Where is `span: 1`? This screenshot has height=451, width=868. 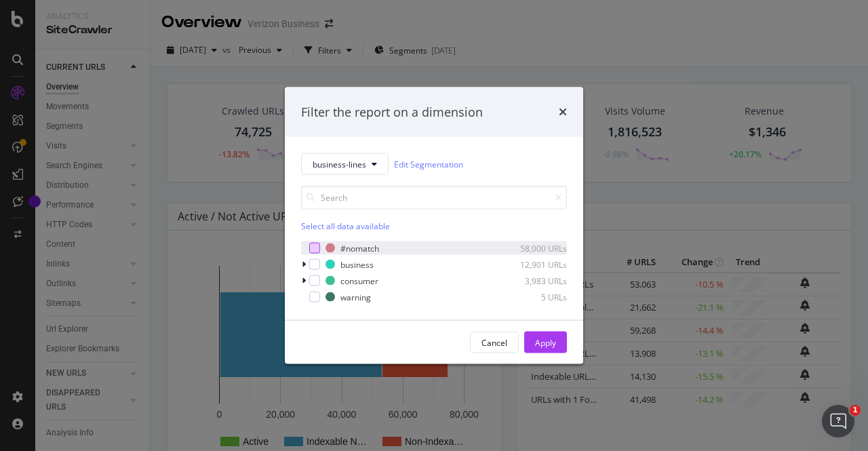 span: 1 is located at coordinates (855, 411).